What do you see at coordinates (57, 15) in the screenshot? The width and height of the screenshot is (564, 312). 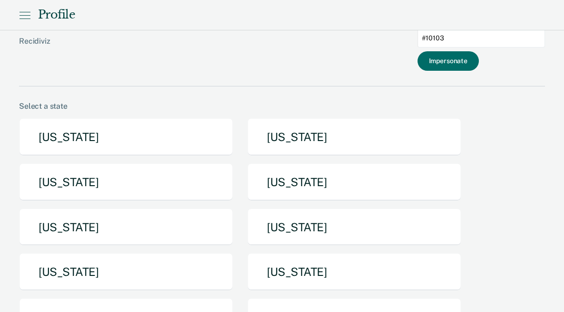 I see `div: Profile` at bounding box center [57, 15].